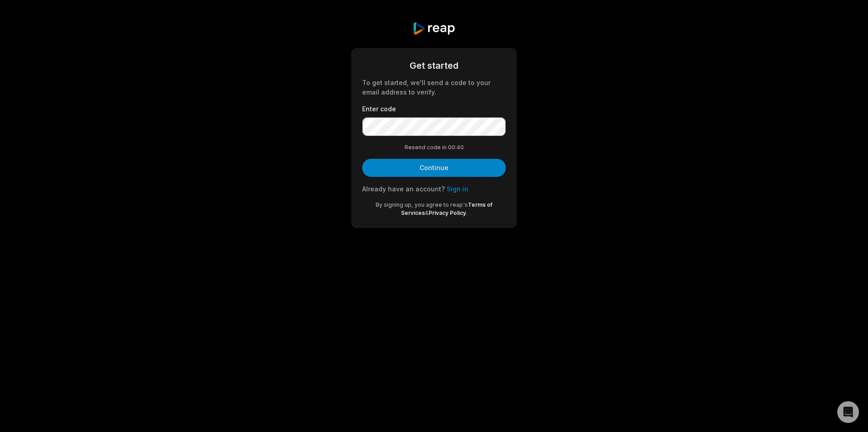 Image resolution: width=868 pixels, height=432 pixels. What do you see at coordinates (434, 65) in the screenshot?
I see `div: Get started` at bounding box center [434, 65].